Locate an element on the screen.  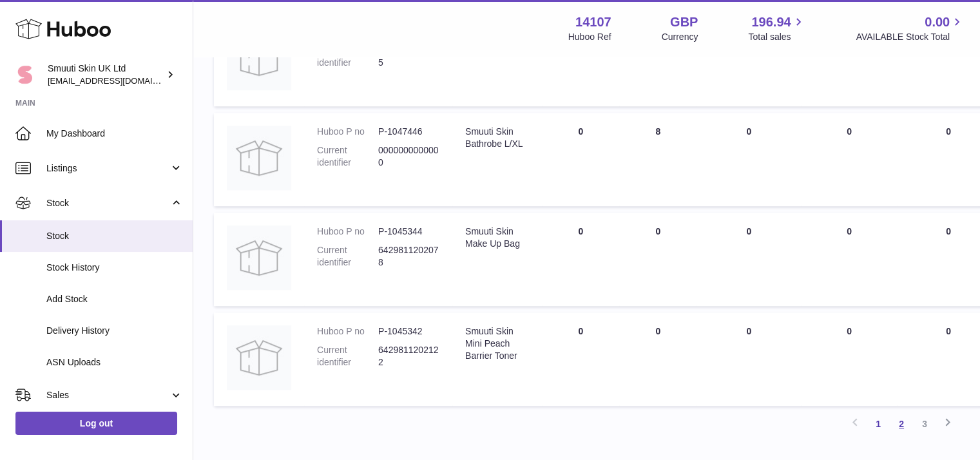
span: Add Stock is located at coordinates (115, 299).